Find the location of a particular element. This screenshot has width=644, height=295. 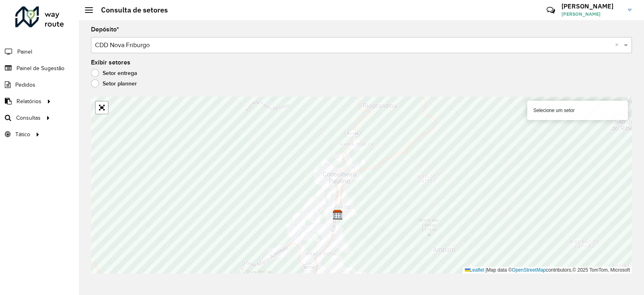

a: Contato Rápido is located at coordinates (550, 10).